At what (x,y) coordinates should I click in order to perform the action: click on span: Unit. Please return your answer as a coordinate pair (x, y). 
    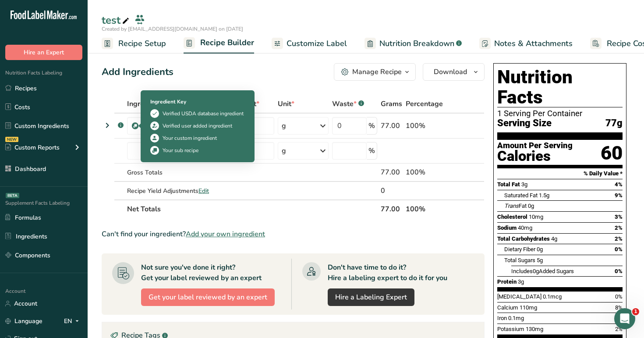
    Looking at the image, I should click on (286, 104).